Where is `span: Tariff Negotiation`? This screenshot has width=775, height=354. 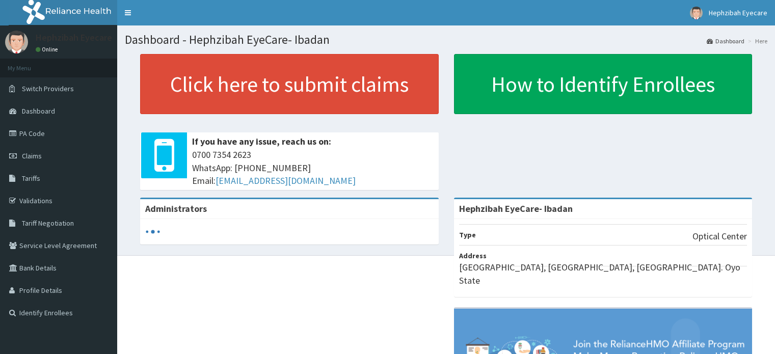
span: Tariff Negotiation is located at coordinates (48, 223).